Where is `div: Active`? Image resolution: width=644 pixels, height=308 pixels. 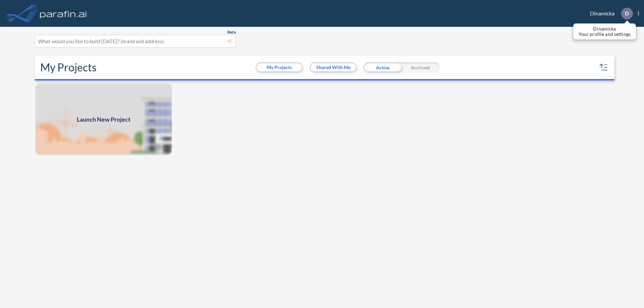
div: Active is located at coordinates (382, 68).